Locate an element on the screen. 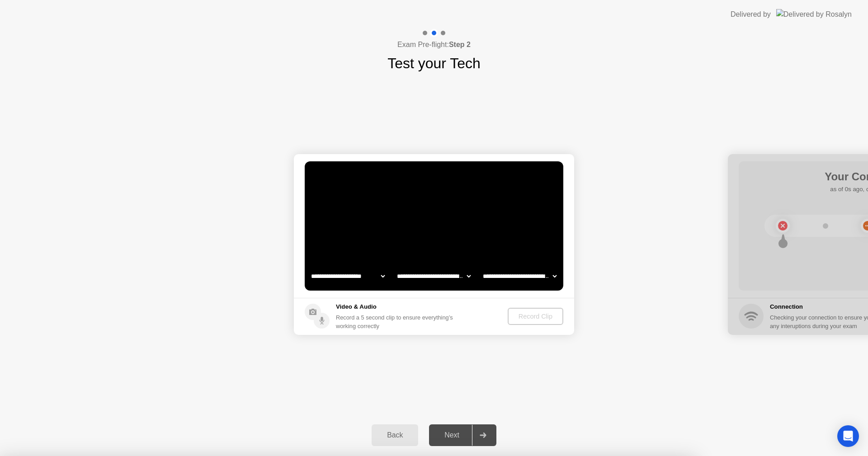  div: Record Clip is located at coordinates (535, 316).